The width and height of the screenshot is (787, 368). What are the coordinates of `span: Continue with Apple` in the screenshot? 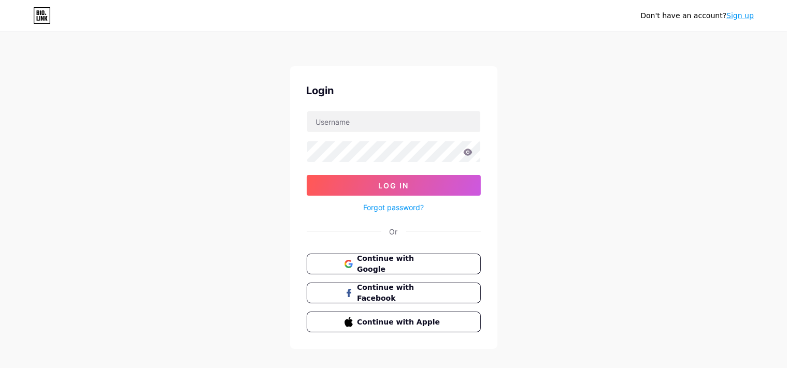 It's located at (399, 322).